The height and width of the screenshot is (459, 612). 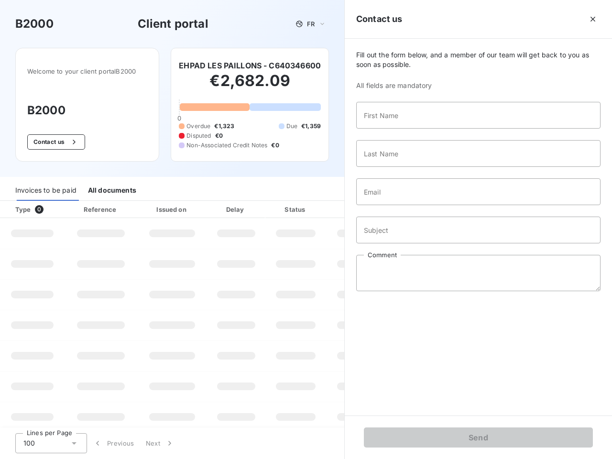 I want to click on span: Fill out the form below, and a member of our team will get back to you as soon as possible., so click(x=478, y=60).